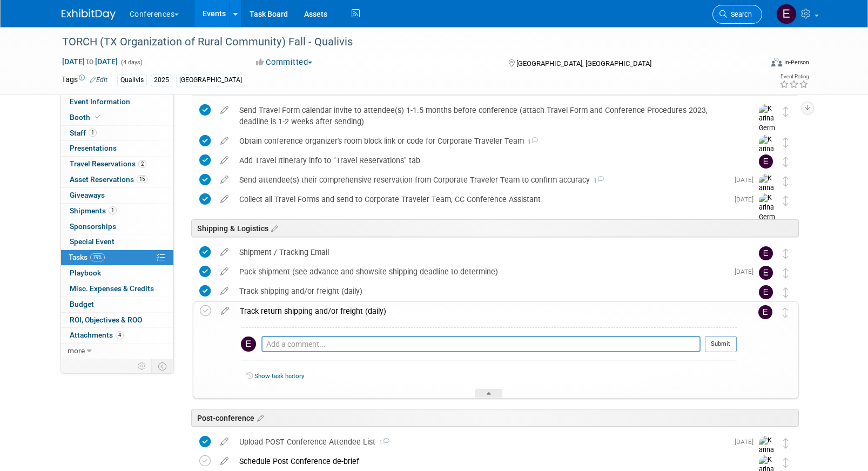 This screenshot has width=868, height=471. I want to click on a: Tasks79%, so click(117, 258).